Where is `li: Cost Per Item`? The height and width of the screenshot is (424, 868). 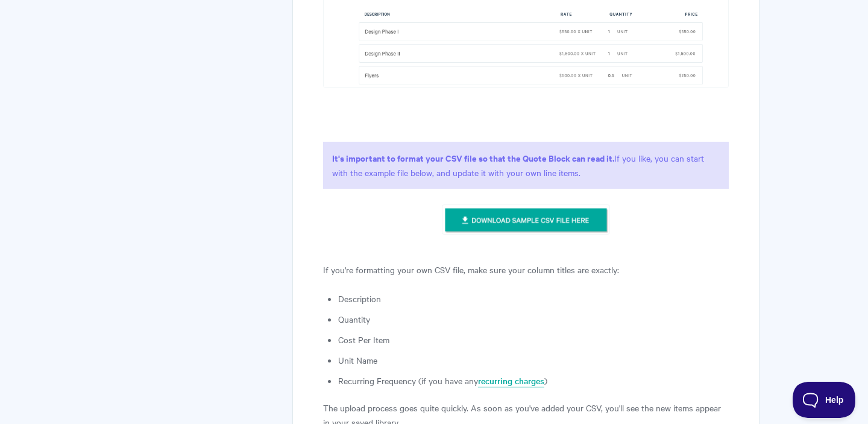 li: Cost Per Item is located at coordinates (533, 340).